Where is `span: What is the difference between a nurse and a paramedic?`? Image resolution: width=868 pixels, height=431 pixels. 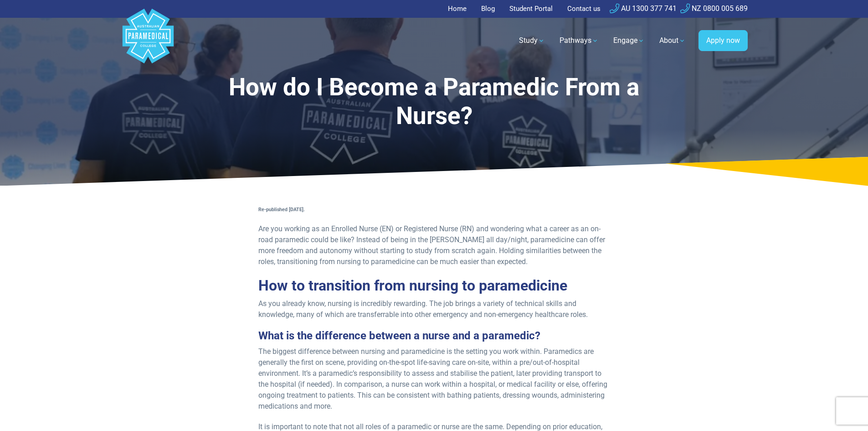 span: What is the difference between a nurse and a paramedic? is located at coordinates (399, 336).